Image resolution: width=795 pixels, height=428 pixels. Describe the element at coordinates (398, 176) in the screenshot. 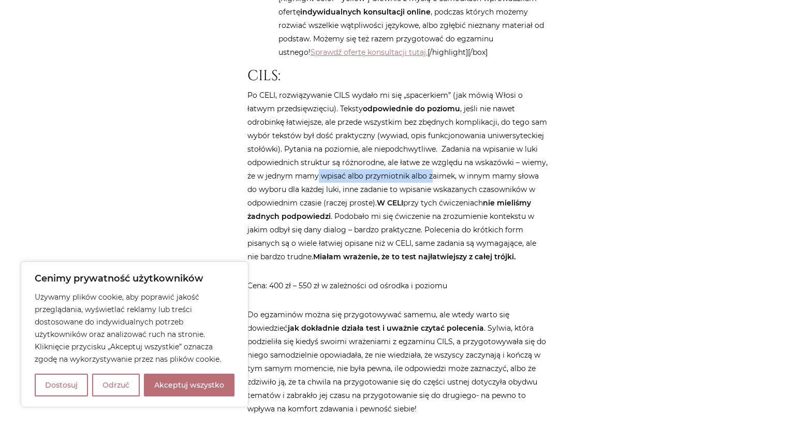

I see `p: Po CELI, rozwiązywanie CILS wydało mi się „spacerkiem” (jak mówią Włosi o łatwym przedsięwzięciu)...` at that location.